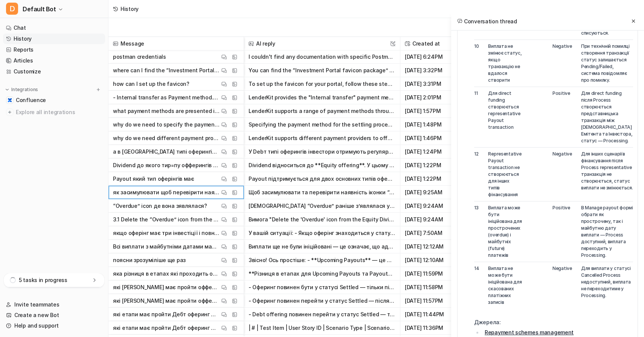 The height and width of the screenshot is (337, 644). Describe the element at coordinates (54, 28) in the screenshot. I see `a: Chat` at that location.